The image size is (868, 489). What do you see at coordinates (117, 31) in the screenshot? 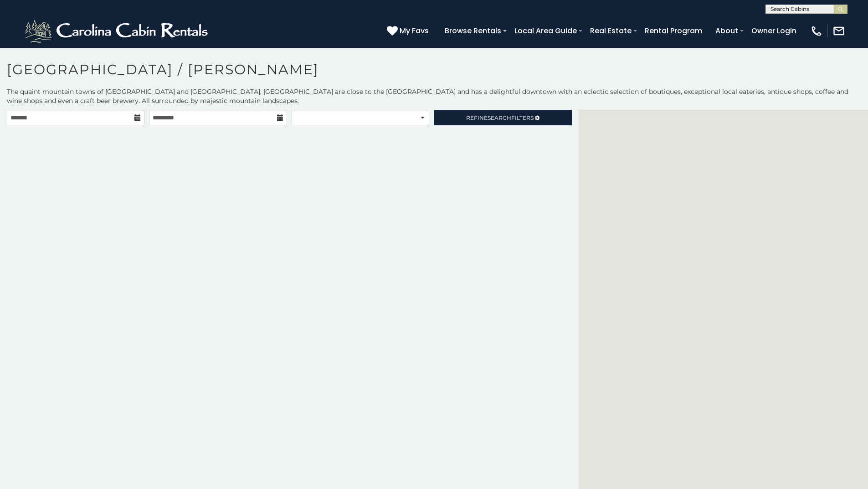
I see `img: White-1-2.png` at bounding box center [117, 31].